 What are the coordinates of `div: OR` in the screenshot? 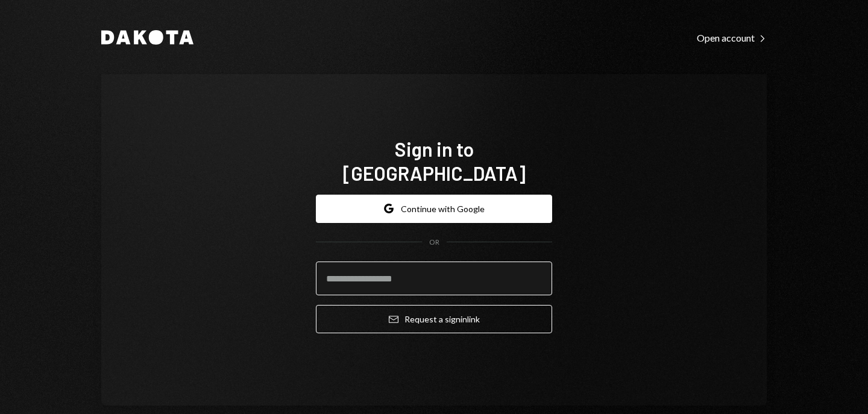 It's located at (434, 242).